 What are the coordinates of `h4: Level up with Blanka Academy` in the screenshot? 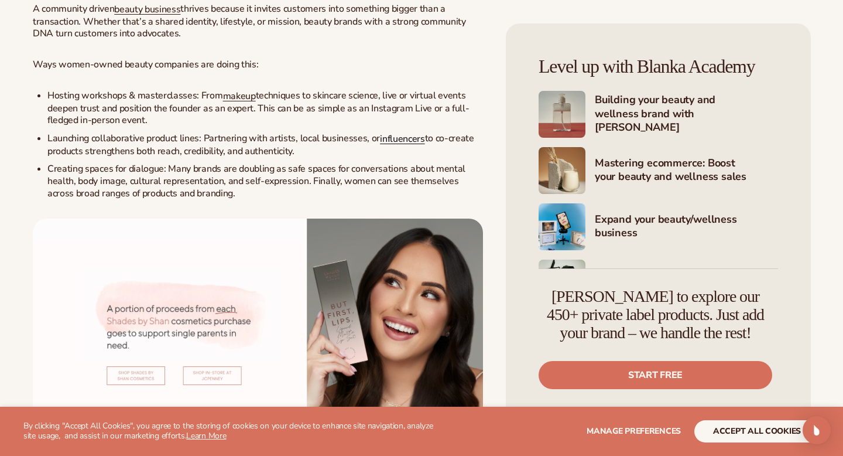 It's located at (658, 66).